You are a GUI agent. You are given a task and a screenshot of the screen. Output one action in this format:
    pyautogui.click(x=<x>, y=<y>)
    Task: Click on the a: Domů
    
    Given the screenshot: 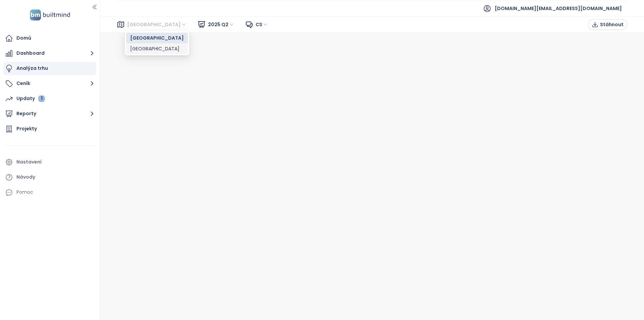 What is the action you would take?
    pyautogui.click(x=50, y=38)
    